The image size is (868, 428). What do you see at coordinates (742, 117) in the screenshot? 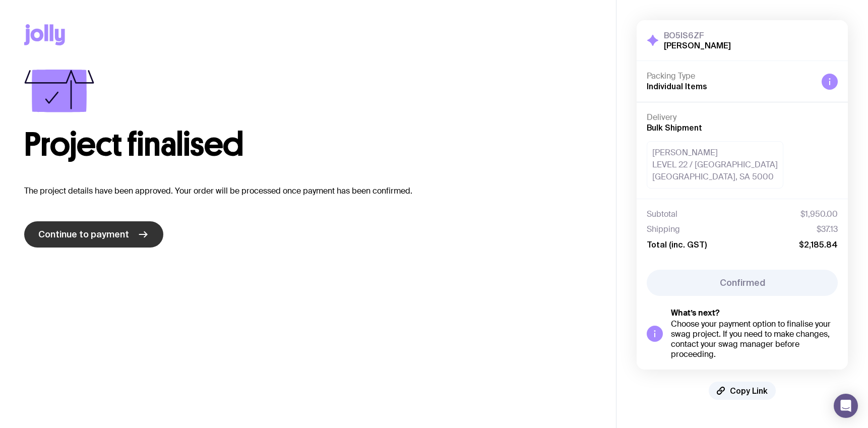
I see `h4: Delivery` at bounding box center [742, 117].